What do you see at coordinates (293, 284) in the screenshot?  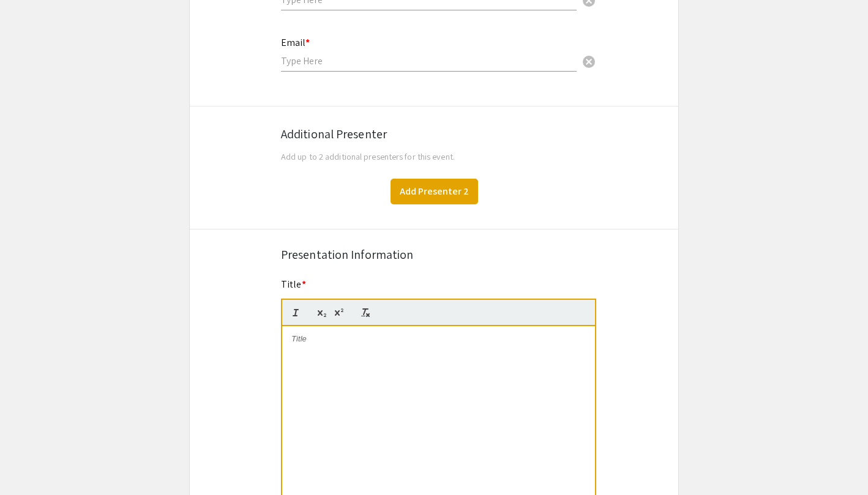 I see `mat-label: Title` at bounding box center [293, 284].